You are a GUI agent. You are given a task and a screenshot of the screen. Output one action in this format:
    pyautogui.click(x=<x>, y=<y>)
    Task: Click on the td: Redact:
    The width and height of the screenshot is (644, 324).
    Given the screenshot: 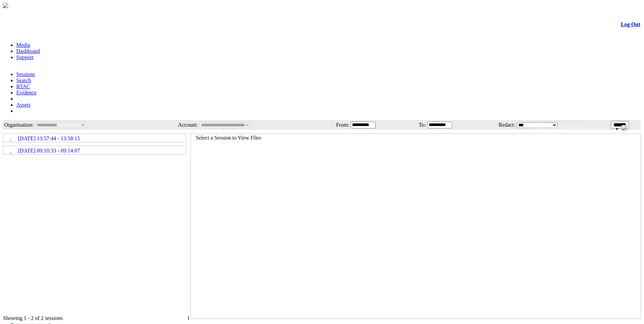 What is the action you would take?
    pyautogui.click(x=501, y=125)
    